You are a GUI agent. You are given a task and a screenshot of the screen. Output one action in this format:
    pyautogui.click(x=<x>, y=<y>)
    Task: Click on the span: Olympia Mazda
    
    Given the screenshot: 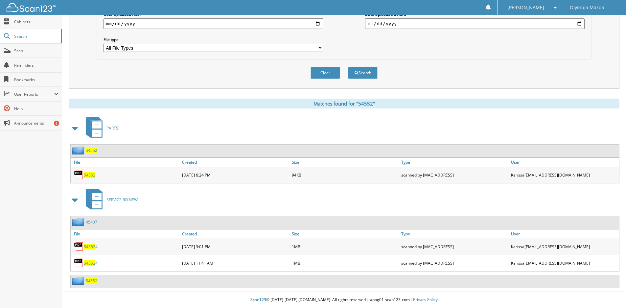 What is the action you would take?
    pyautogui.click(x=587, y=8)
    